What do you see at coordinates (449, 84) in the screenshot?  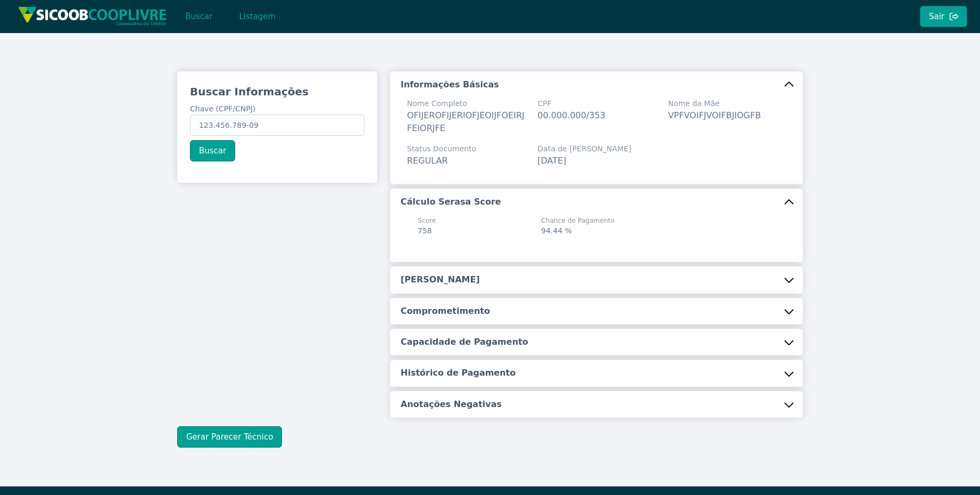 I see `h5: Informações Básicas` at bounding box center [449, 84].